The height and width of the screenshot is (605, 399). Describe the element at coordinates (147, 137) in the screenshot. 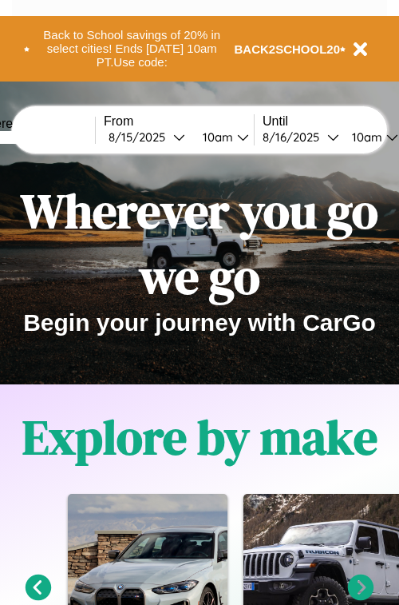

I see `button: 8/15/2025` at that location.